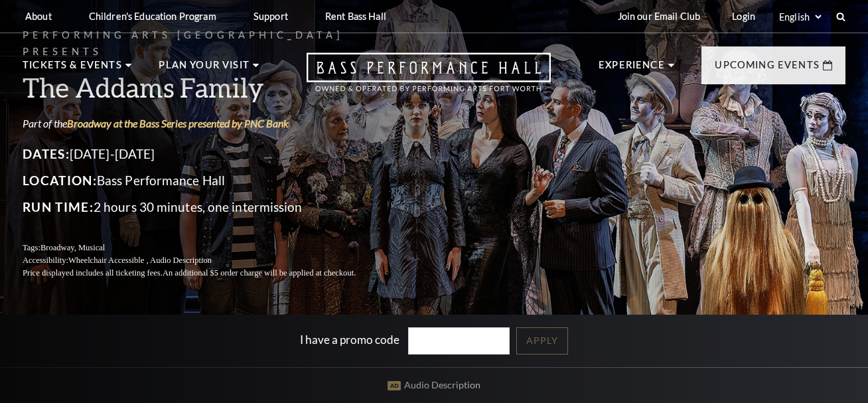 The width and height of the screenshot is (868, 403). Describe the element at coordinates (259, 273) in the screenshot. I see `span: An additional $5 order charge will be applied at checkout.` at that location.